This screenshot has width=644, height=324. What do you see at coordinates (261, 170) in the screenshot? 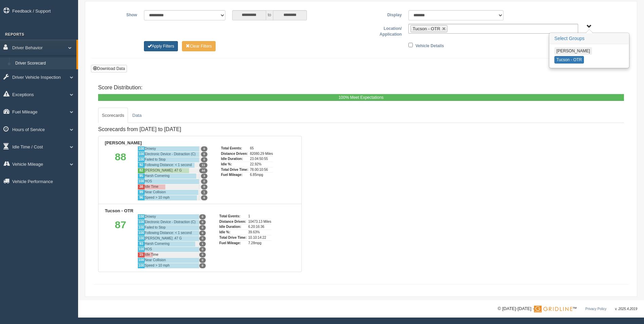
I see `div: 78.00:10:56` at bounding box center [261, 170].